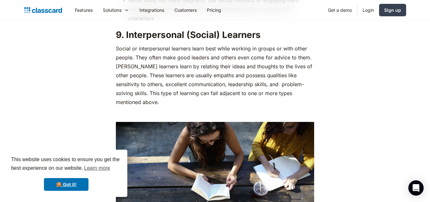 The width and height of the screenshot is (430, 202). I want to click on a: Get a demo, so click(340, 10).